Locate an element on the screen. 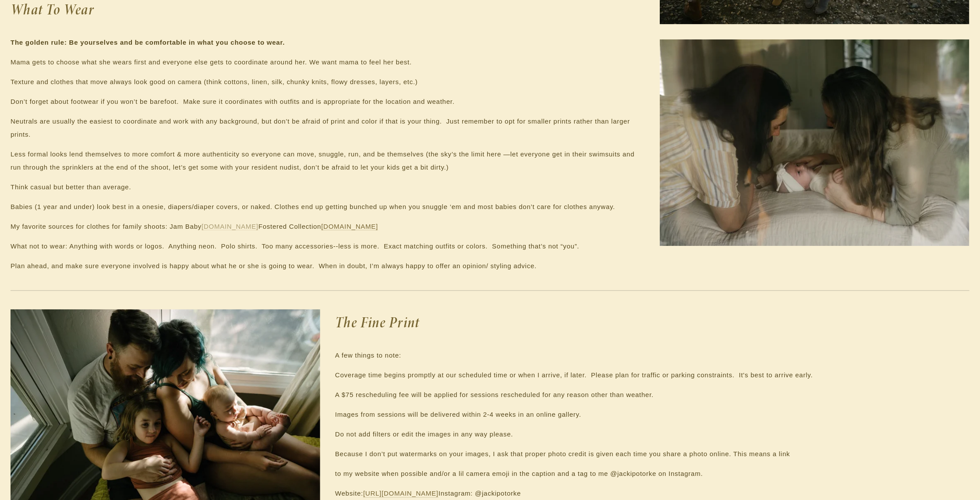  p: Do not add filters or edit the images in any way please. is located at coordinates (652, 434).